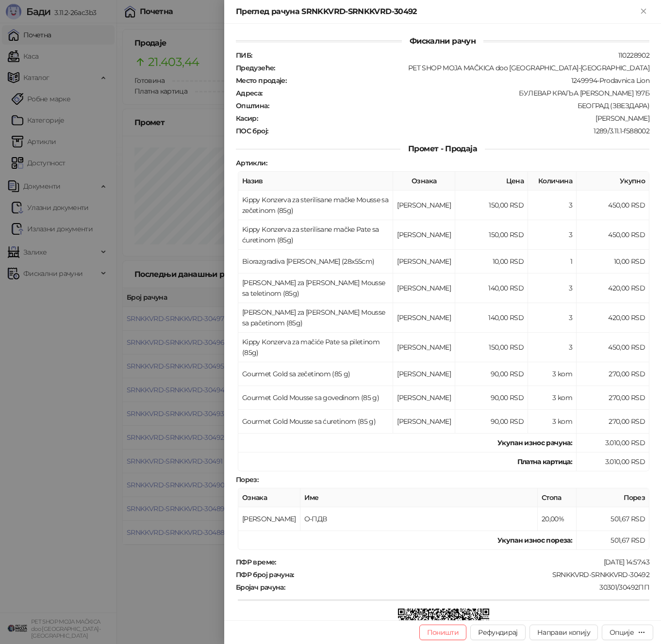 Image resolution: width=661 pixels, height=644 pixels. Describe the element at coordinates (613, 181) in the screenshot. I see `th: Укупно` at that location.